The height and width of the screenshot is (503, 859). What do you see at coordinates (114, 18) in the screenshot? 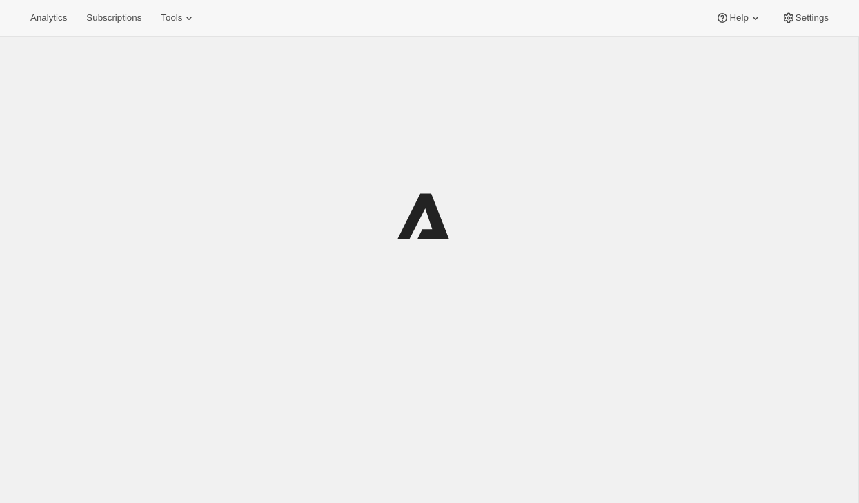
I see `button: Subscriptions` at bounding box center [114, 18].